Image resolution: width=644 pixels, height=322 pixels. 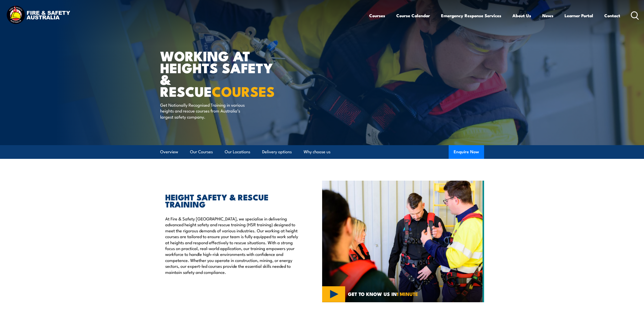 I want to click on a: Emergency Response Services, so click(x=471, y=16).